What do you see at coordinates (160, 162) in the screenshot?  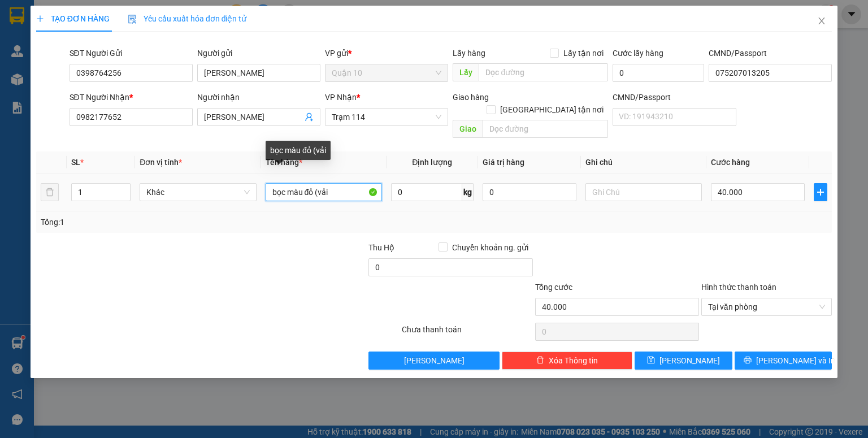 I see `span: Đơn vị tính` at bounding box center [160, 162].